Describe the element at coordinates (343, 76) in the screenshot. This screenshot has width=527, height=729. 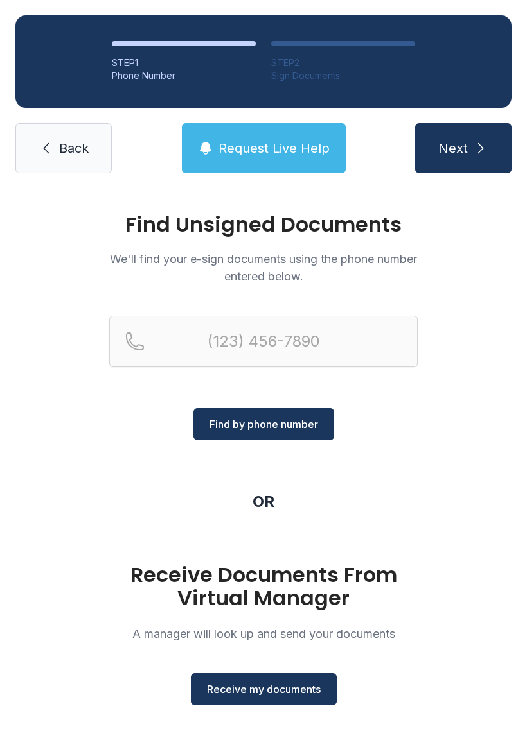
I see `div: Sign Documents` at that location.